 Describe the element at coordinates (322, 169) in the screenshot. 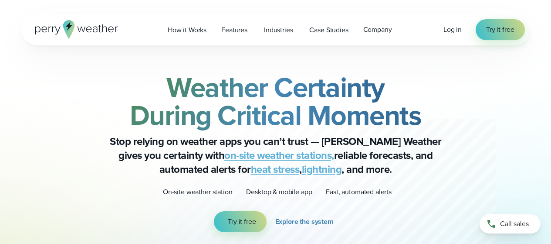

I see `a: lightning` at that location.